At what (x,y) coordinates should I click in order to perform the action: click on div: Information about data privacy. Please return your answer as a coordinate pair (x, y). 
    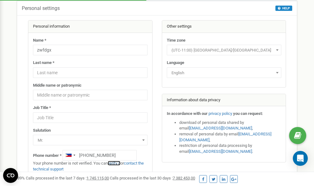
    Looking at the image, I should click on (224, 100).